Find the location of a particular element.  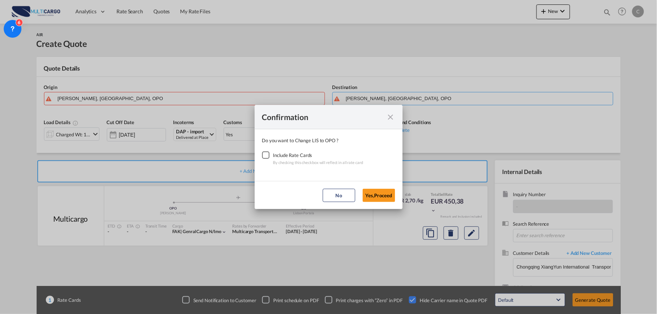

div: By checking this checkbox will reflect in all rate card is located at coordinates (318, 163).